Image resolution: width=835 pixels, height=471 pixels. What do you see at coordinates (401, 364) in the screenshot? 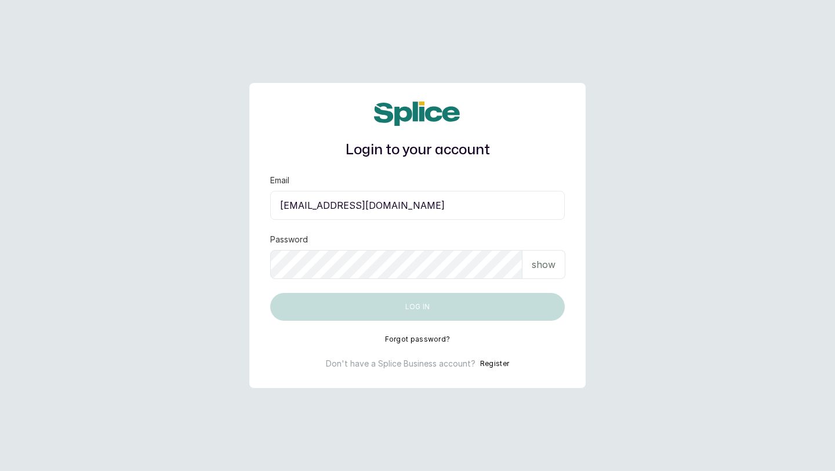
I see `p: Don't have a Splice Business account?` at bounding box center [401, 364].